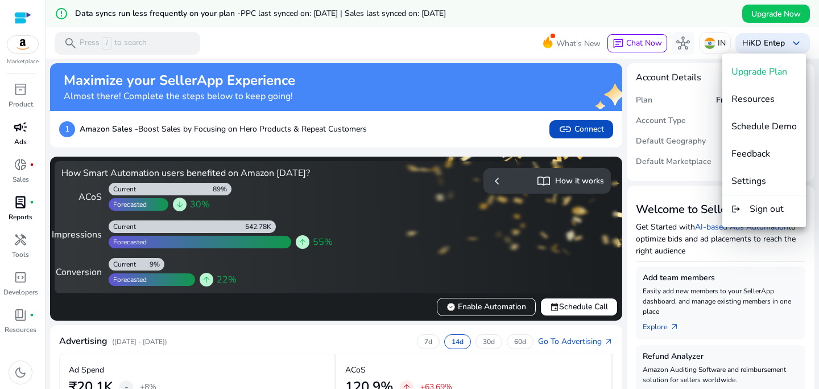  What do you see at coordinates (751, 154) in the screenshot?
I see `span: Feedback` at bounding box center [751, 154].